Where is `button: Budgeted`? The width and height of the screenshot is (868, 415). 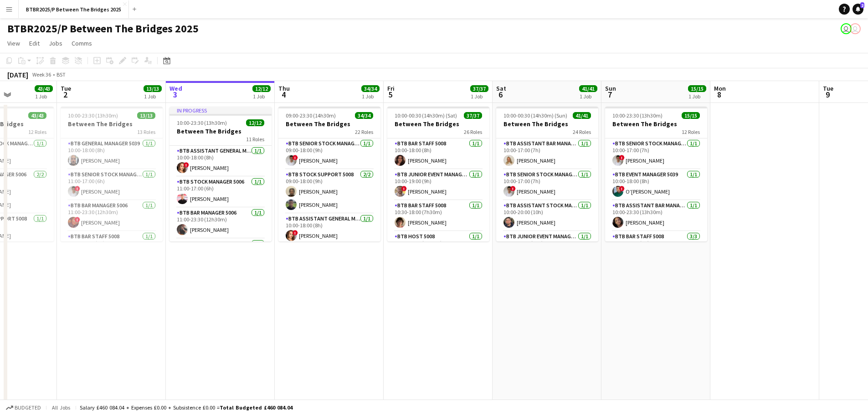
button: Budgeted is located at coordinates (23, 408).